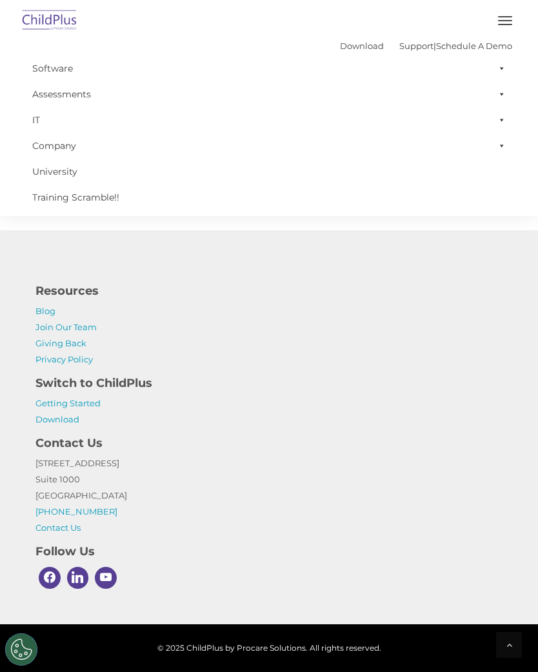 Image resolution: width=538 pixels, height=672 pixels. Describe the element at coordinates (58, 528) in the screenshot. I see `a: Contact Us` at that location.